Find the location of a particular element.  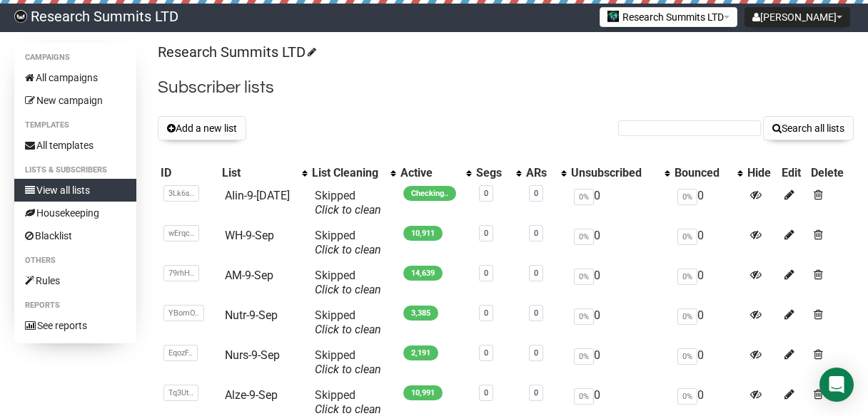

button: Research Summits LTD is located at coordinates (668, 17).